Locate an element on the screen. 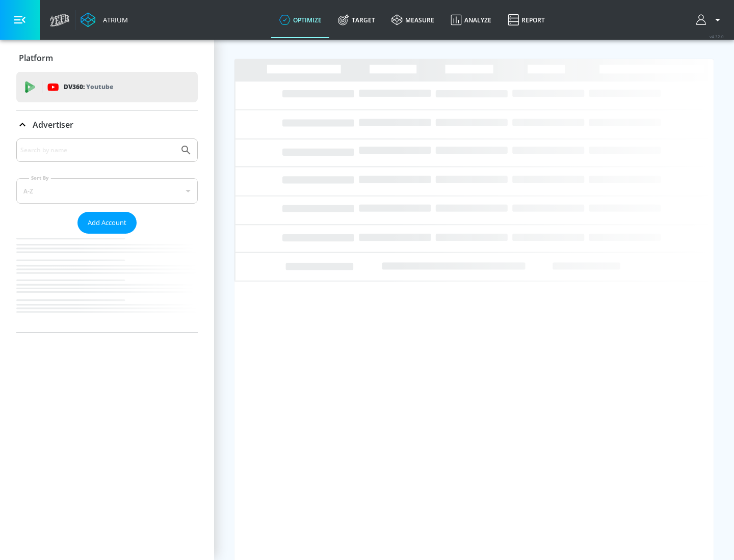 The height and width of the screenshot is (560, 734). p: DV360: is located at coordinates (88, 87).